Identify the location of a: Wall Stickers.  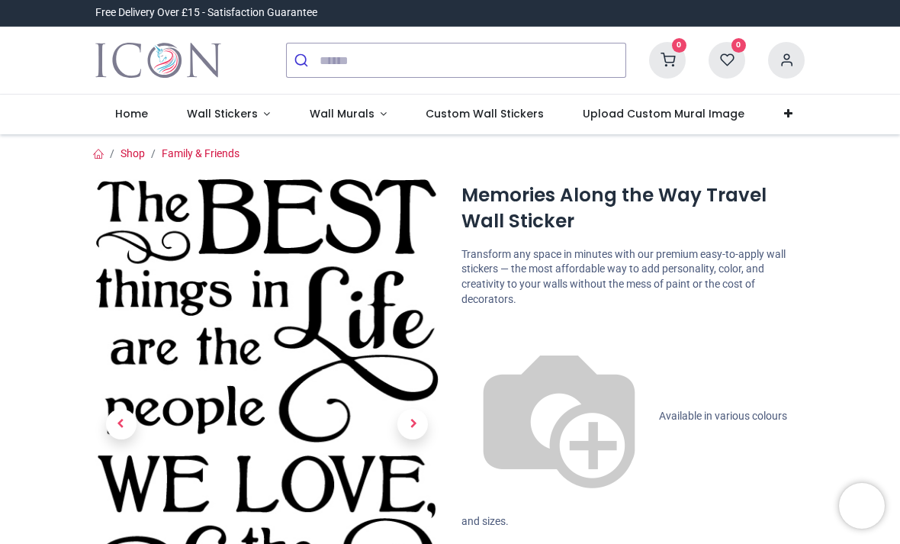
(228, 114).